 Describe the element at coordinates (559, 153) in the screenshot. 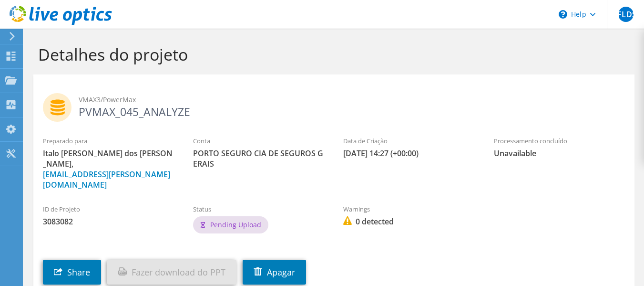

I see `span: Unavailable` at that location.